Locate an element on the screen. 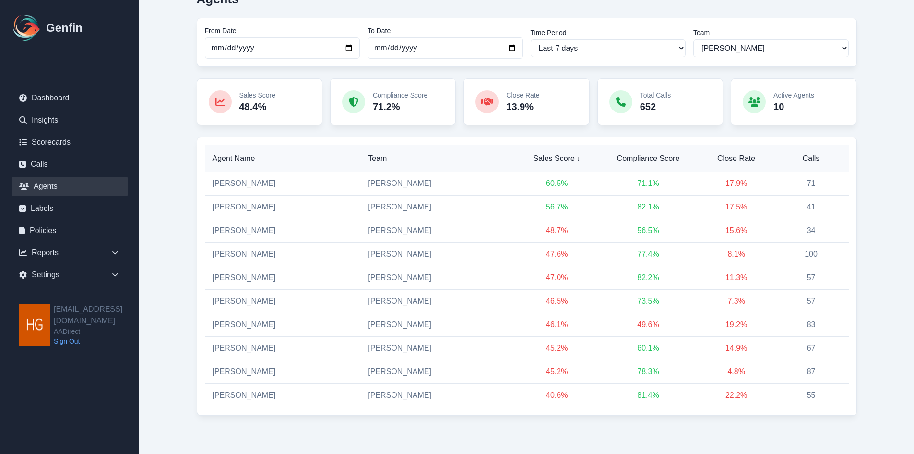 This screenshot has width=914, height=454. span: 17.9 % is located at coordinates (736, 183).